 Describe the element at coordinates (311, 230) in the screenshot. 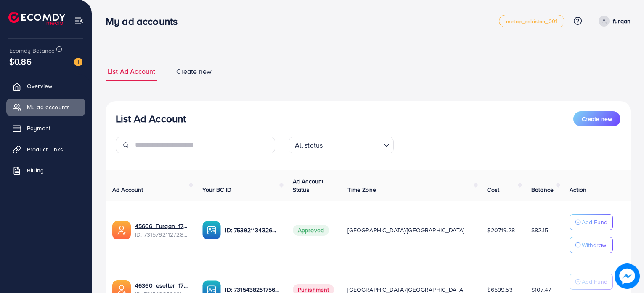

I see `span: Approved` at that location.